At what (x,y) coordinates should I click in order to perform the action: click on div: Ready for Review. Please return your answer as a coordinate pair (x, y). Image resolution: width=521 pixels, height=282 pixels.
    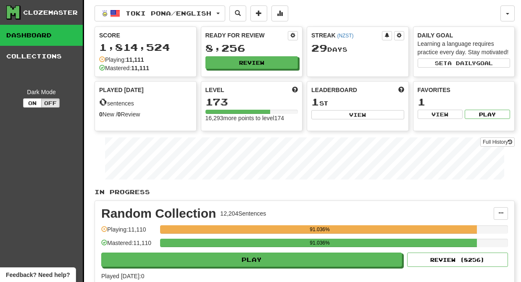
    Looking at the image, I should click on (246, 35).